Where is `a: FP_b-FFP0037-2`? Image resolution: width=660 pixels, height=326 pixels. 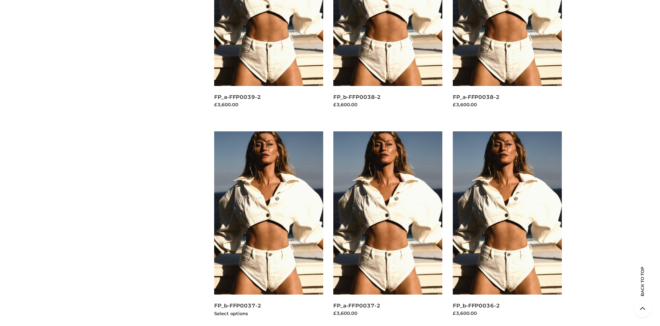
a: FP_b-FFP0037-2 is located at coordinates (238, 305).